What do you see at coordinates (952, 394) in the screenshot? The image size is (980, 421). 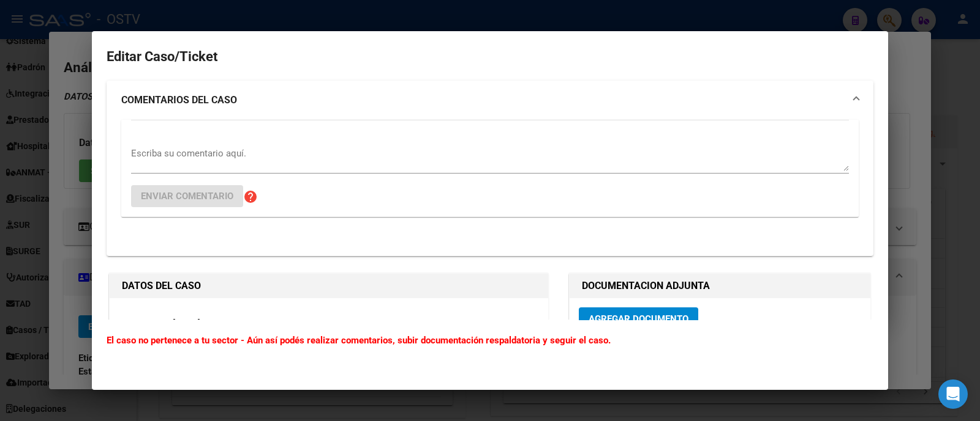 I see `div: Open Intercom Messenger` at bounding box center [952, 394].